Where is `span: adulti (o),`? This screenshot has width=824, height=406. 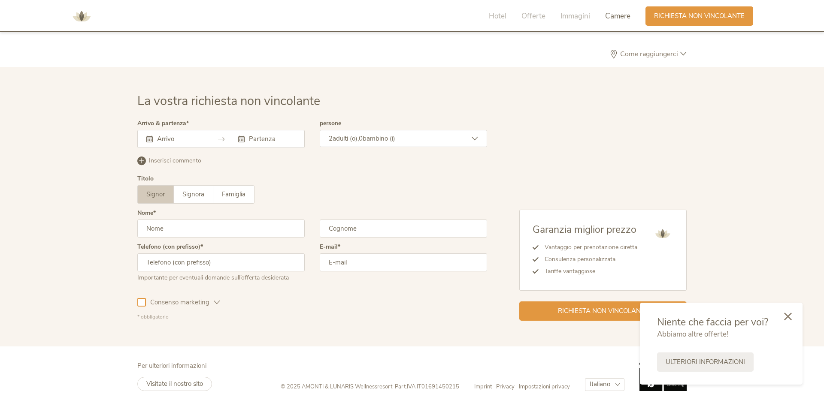
span: adulti (o), is located at coordinates (345, 139).